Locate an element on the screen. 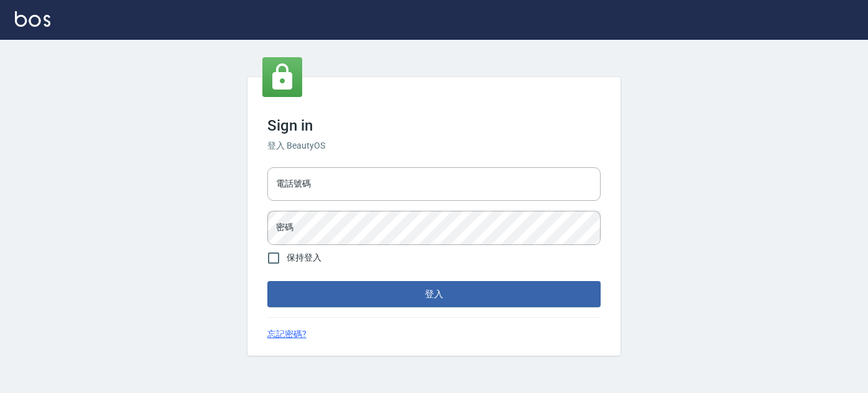 The image size is (868, 393). button: 登入 is located at coordinates (434, 294).